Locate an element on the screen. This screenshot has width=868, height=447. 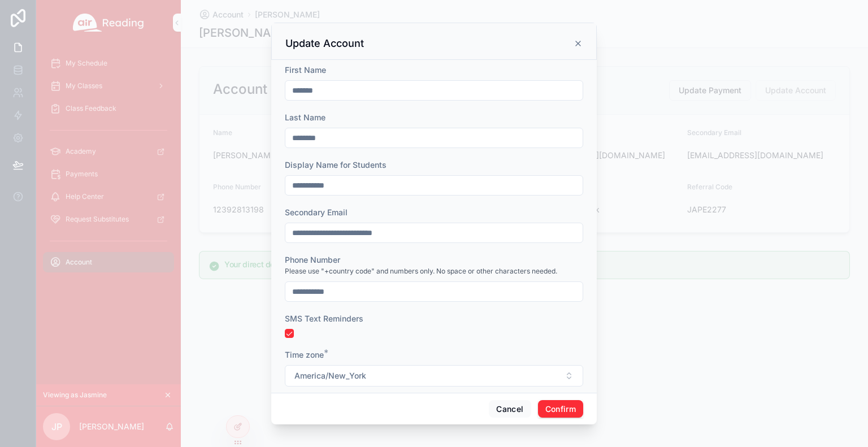
span: Display Name for Students is located at coordinates (336, 164).